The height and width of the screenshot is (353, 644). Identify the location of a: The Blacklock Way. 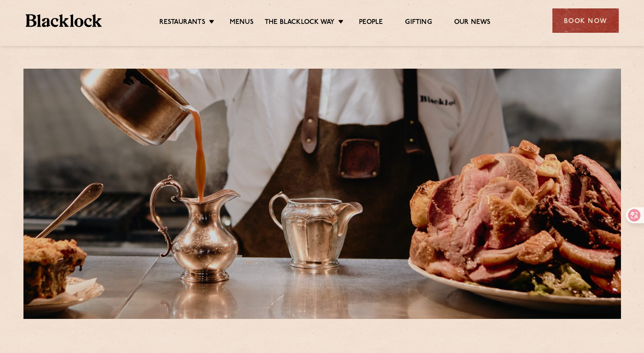
(300, 23).